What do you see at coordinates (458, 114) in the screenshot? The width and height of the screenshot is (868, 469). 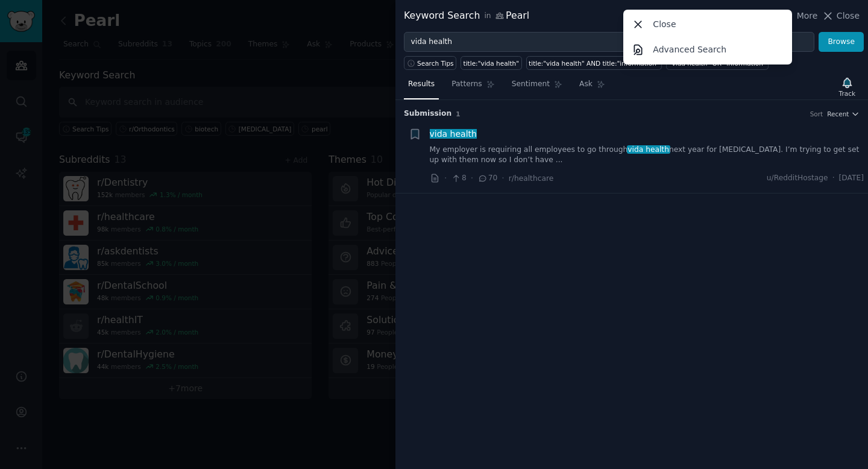 I see `span: 1` at bounding box center [458, 114].